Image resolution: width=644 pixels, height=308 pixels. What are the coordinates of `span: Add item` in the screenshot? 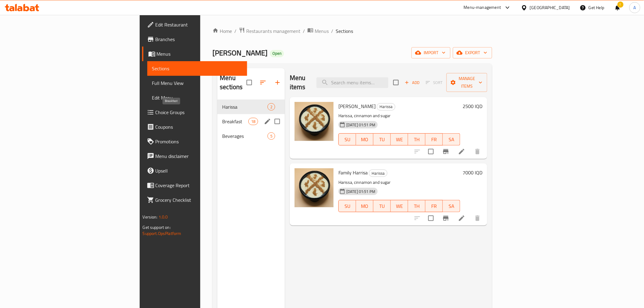 It's located at (412, 82).